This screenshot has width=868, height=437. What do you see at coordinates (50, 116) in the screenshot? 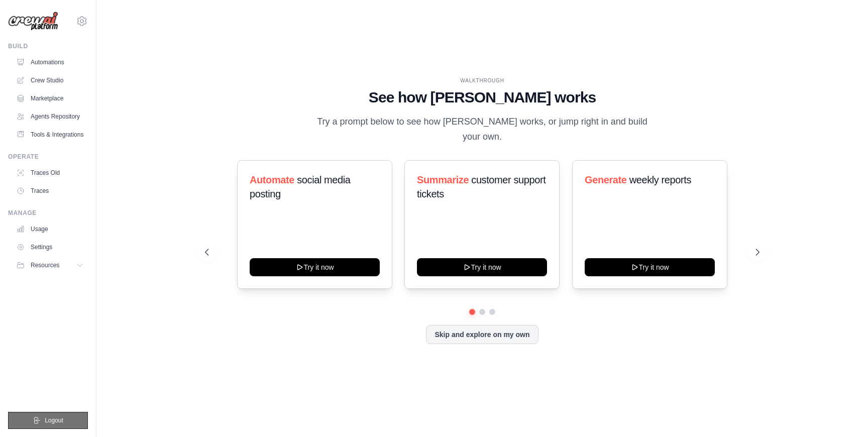
I see `a: Agents Repository` at bounding box center [50, 116].